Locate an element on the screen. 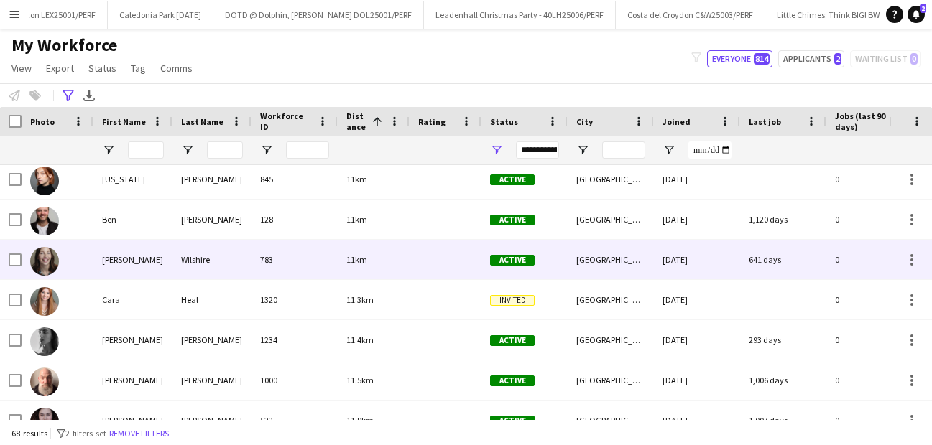 This screenshot has height=445, width=932. span: Distance is located at coordinates (356, 121).